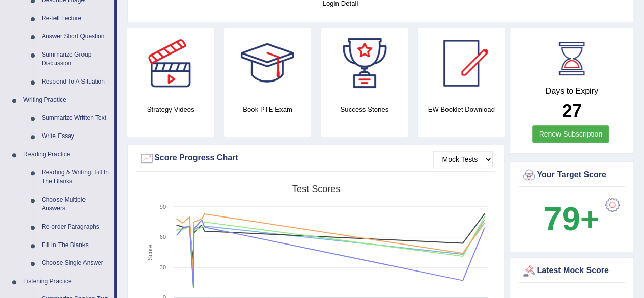 This screenshot has height=298, width=644. Describe the element at coordinates (66, 282) in the screenshot. I see `a: Listening Practice` at that location.